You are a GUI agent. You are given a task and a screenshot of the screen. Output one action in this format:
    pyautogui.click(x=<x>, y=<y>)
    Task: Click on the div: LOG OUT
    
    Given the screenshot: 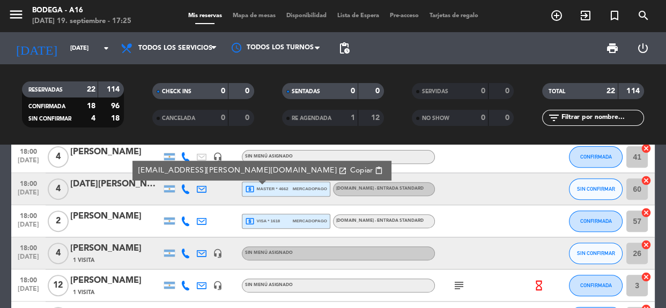 What is the action you would take?
    pyautogui.click(x=643, y=48)
    